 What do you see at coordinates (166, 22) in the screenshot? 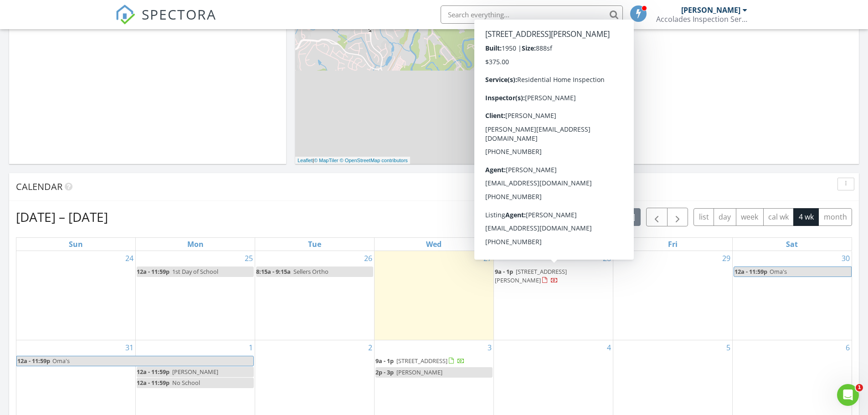
I see `a: SPECTORA` at bounding box center [166, 22].